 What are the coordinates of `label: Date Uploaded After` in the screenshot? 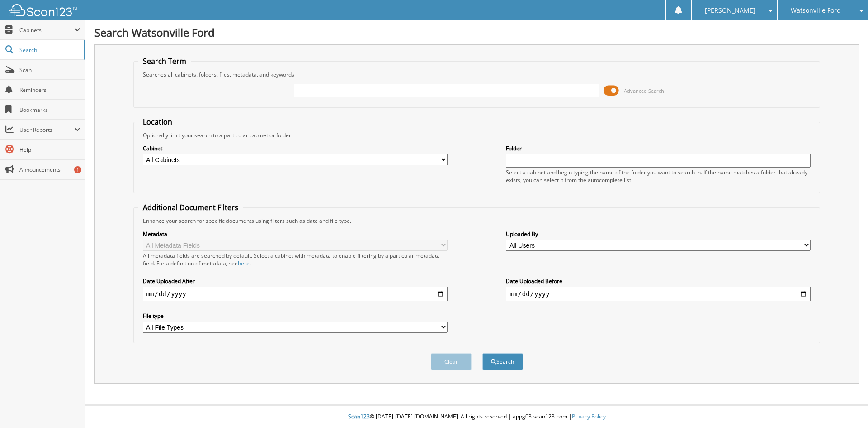 It's located at (295, 280).